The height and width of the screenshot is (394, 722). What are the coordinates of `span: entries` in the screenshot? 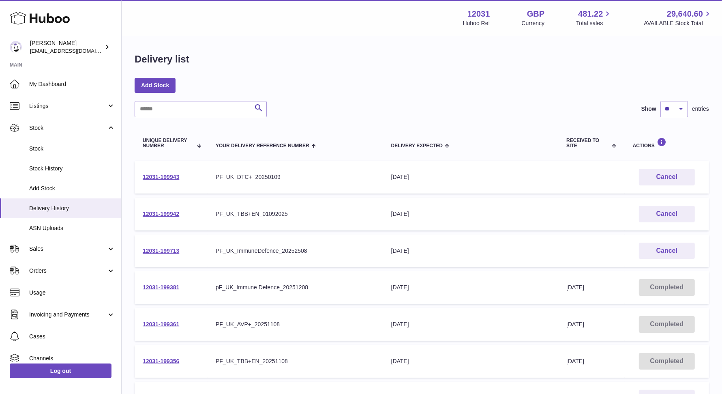 It's located at (701, 109).